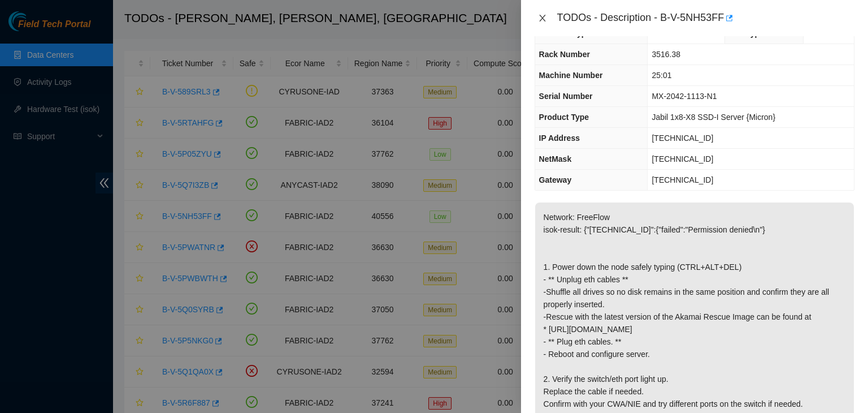  What do you see at coordinates (713, 117) in the screenshot?
I see `span: Jabil 1x8-X8 SSD-I Server {Micron}` at bounding box center [713, 117].